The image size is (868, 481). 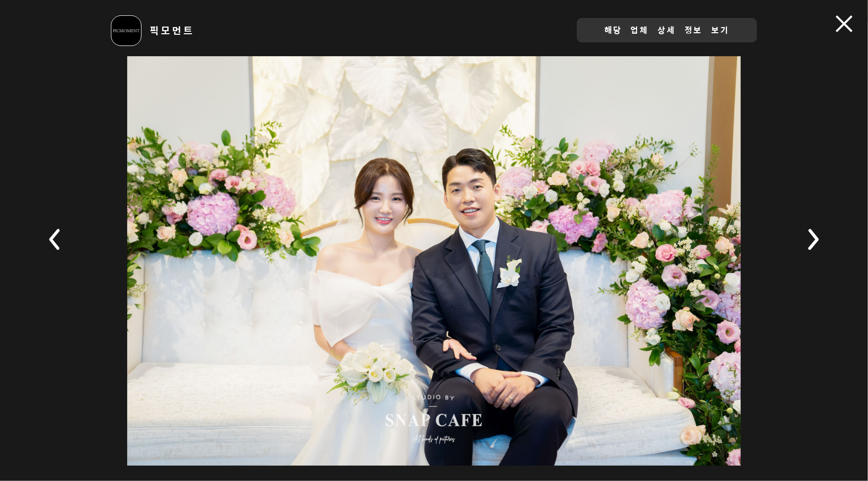 I want to click on span: 설정, so click(x=164, y=344).